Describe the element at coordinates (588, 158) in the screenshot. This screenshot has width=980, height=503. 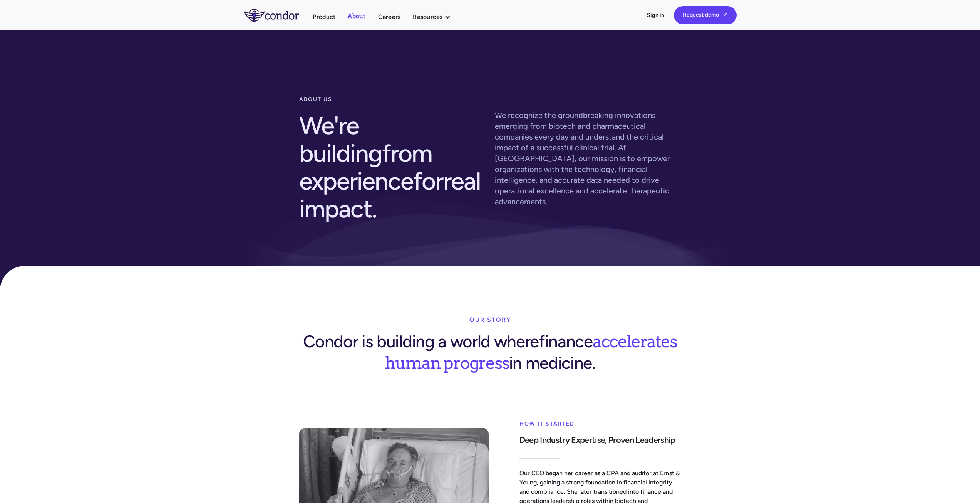
I see `p: We recognize the groundbreaking innovations emerging from biotech and pharmaceutical companies ev...` at that location.